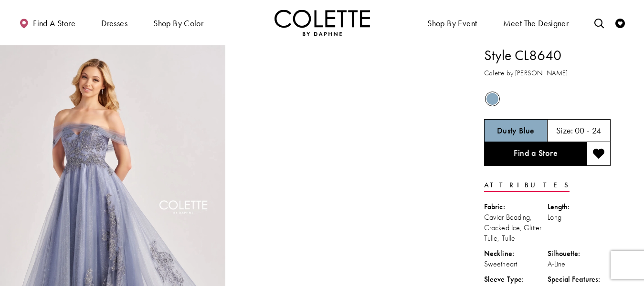  What do you see at coordinates (547, 56) in the screenshot?
I see `h1: Style CL8640` at bounding box center [547, 56].